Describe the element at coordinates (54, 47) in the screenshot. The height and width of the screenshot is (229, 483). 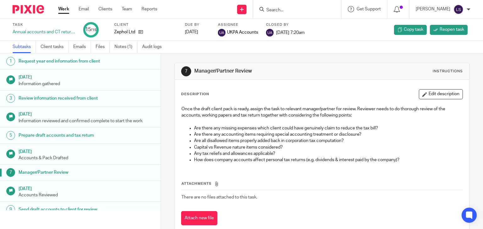
I see `a: Client tasks` at that location.